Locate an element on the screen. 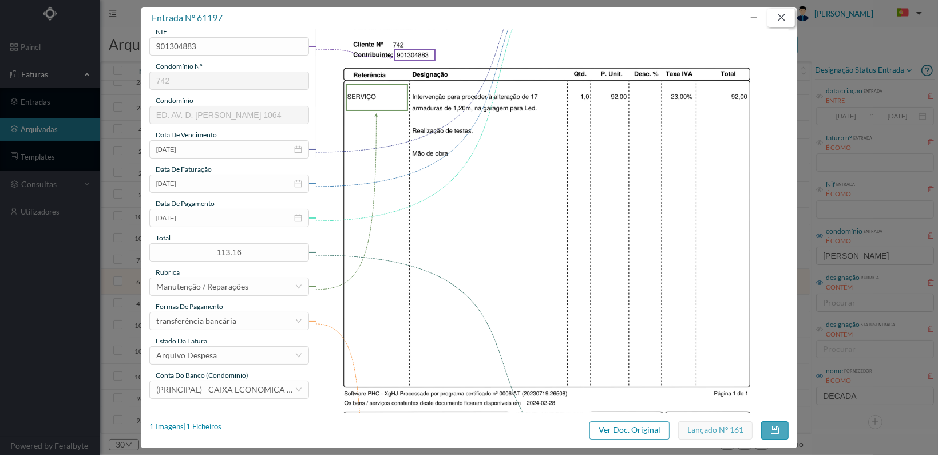 Image resolution: width=938 pixels, height=455 pixels. span: data de pagamento is located at coordinates (185, 203).